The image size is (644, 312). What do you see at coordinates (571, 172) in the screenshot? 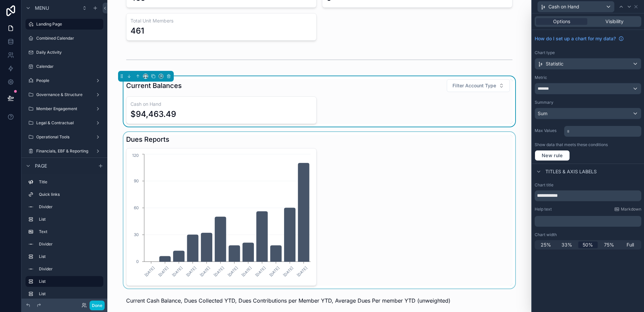
I see `span: Titles & Axis labels` at bounding box center [571, 172].